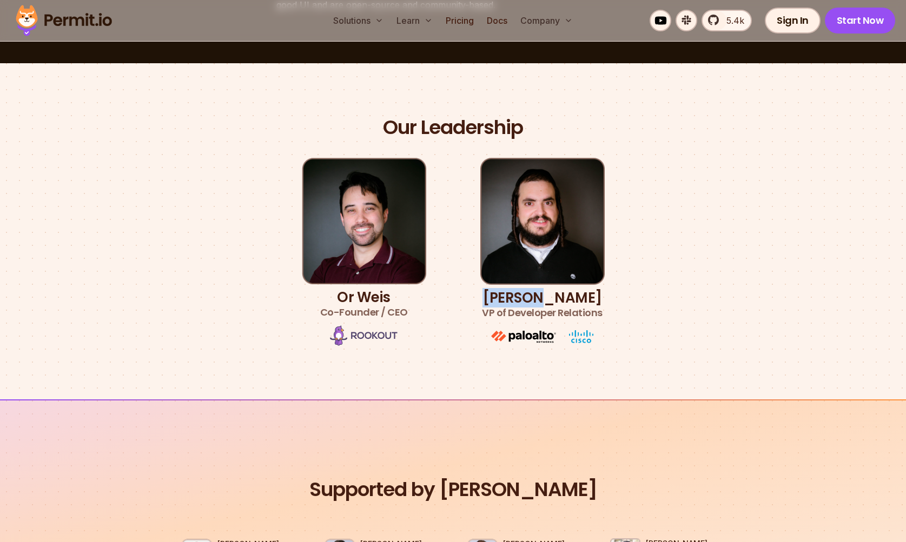 The height and width of the screenshot is (542, 906). What do you see at coordinates (732, 21) in the screenshot?
I see `span: 5.4k` at bounding box center [732, 21].